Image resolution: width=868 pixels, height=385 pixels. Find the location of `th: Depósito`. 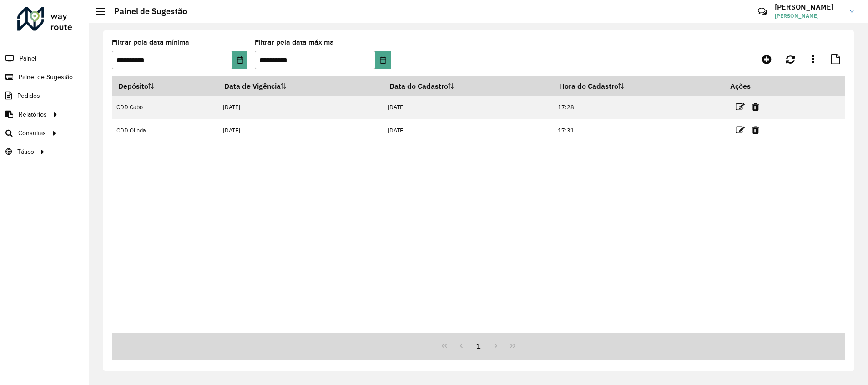

th: Depósito is located at coordinates (165, 86).